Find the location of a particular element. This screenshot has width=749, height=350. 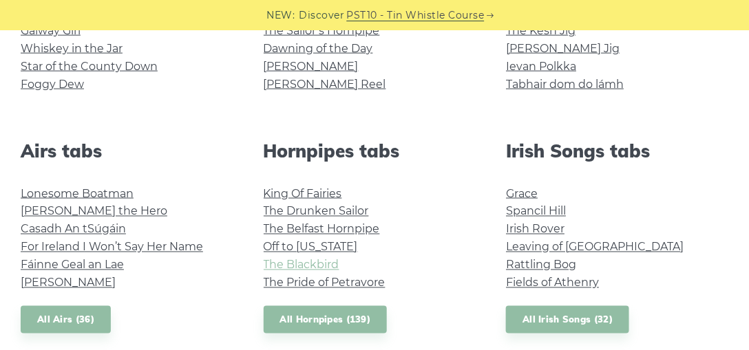

a: King Of Fairies is located at coordinates (303, 193).